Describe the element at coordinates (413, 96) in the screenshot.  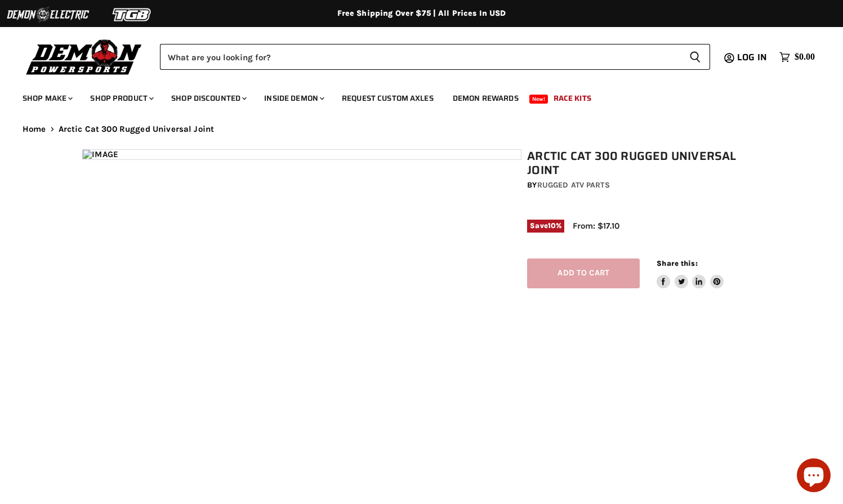
I see `ul: Main menu` at that location.